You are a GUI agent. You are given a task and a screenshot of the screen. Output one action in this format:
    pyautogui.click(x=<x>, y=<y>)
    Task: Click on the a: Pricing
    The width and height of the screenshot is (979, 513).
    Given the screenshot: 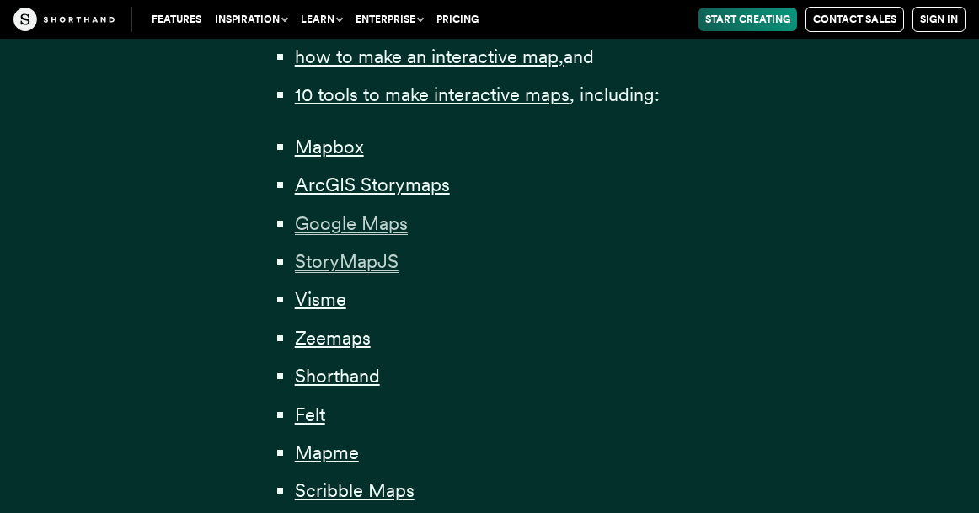 What is the action you would take?
    pyautogui.click(x=457, y=19)
    